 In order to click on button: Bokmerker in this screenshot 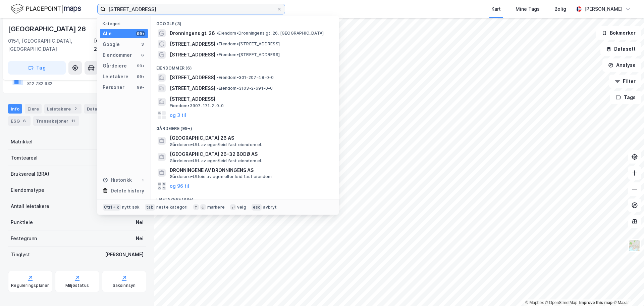, I will do `click(619, 33)`.